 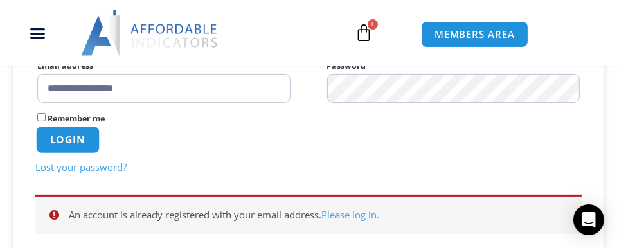 What do you see at coordinates (81, 167) in the screenshot?
I see `a: Lost your password?` at bounding box center [81, 167].